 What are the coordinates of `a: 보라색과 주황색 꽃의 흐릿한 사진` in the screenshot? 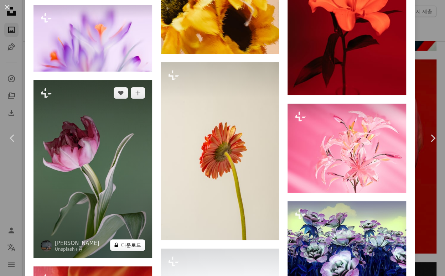 It's located at (93, 38).